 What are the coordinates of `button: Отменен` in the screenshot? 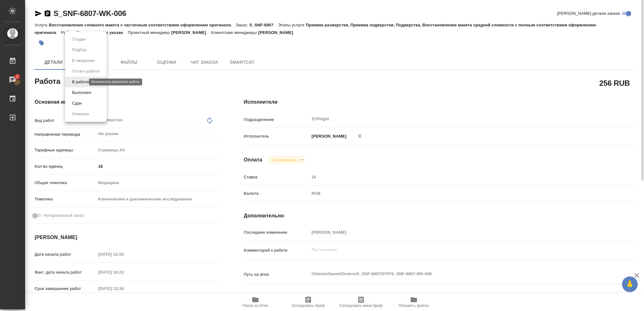 It's located at (81, 114).